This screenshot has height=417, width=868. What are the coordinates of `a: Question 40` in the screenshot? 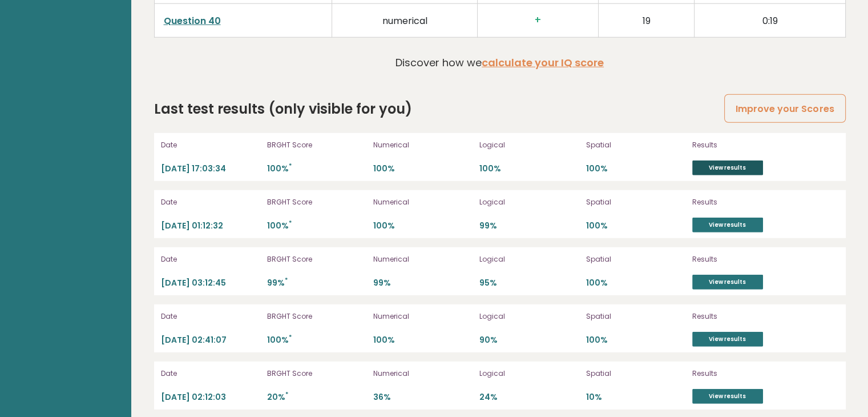 It's located at (192, 20).